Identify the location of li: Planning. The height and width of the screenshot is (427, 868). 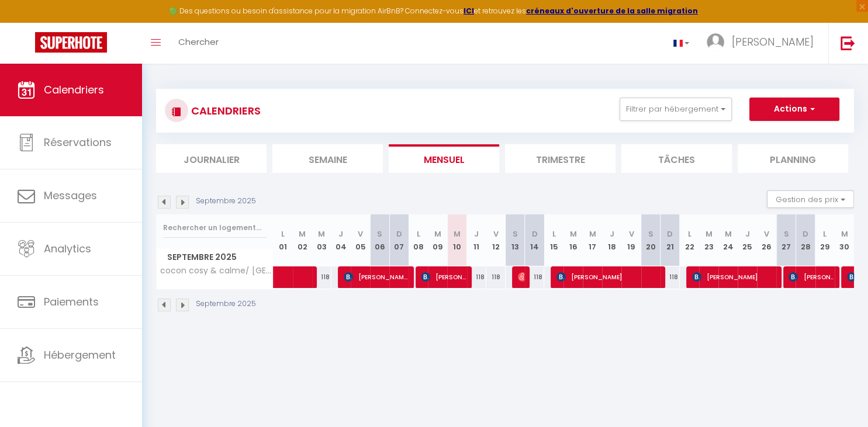
(792, 159).